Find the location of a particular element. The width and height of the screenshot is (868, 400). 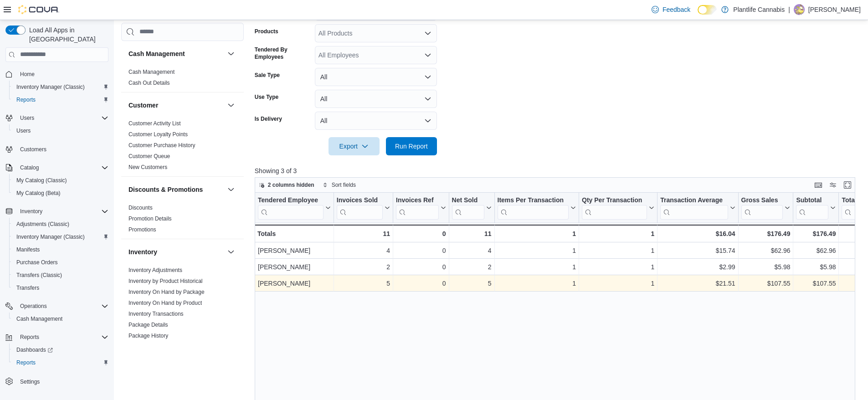

a: Promotions is located at coordinates (142, 229).